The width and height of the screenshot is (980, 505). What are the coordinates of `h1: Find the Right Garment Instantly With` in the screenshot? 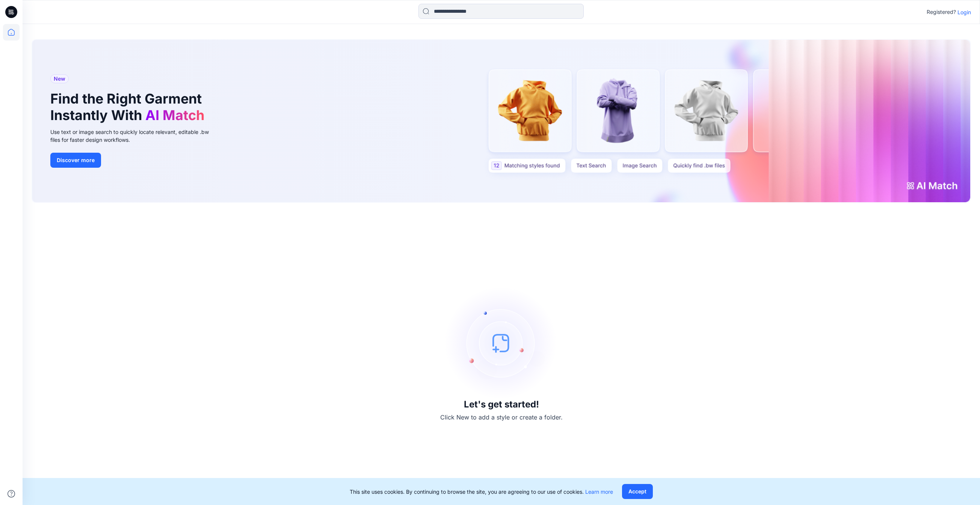 It's located at (129, 107).